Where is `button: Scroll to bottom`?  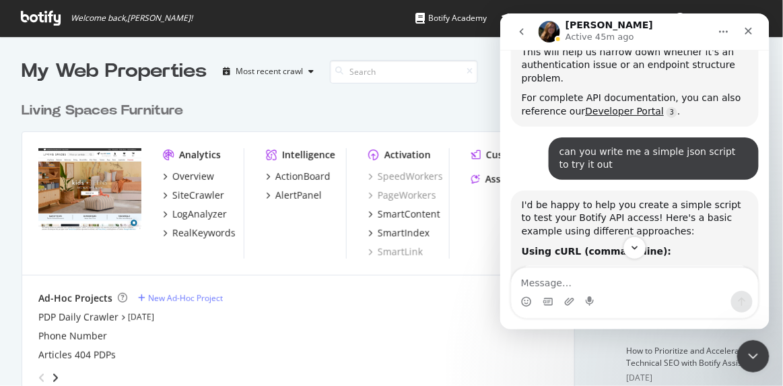
button: Scroll to bottom is located at coordinates (135, 234).